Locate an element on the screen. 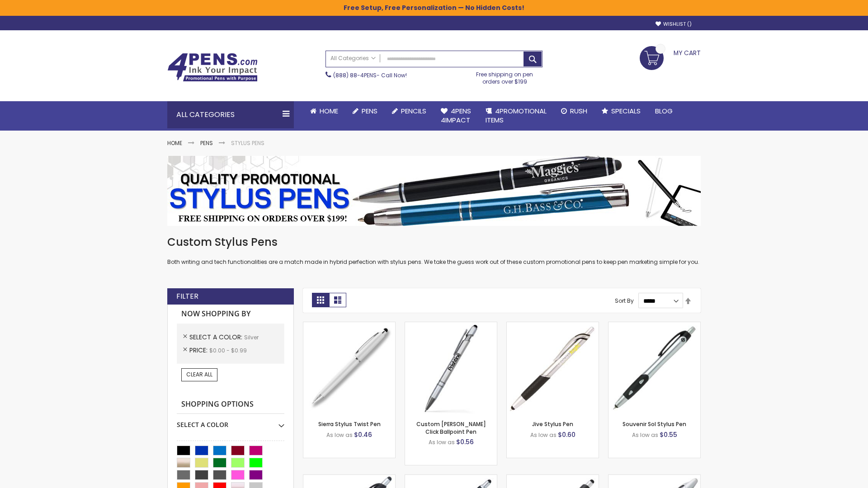 The height and width of the screenshot is (488, 868). img: Souvenir Sol Stylus Pen-Silver is located at coordinates (654, 368).